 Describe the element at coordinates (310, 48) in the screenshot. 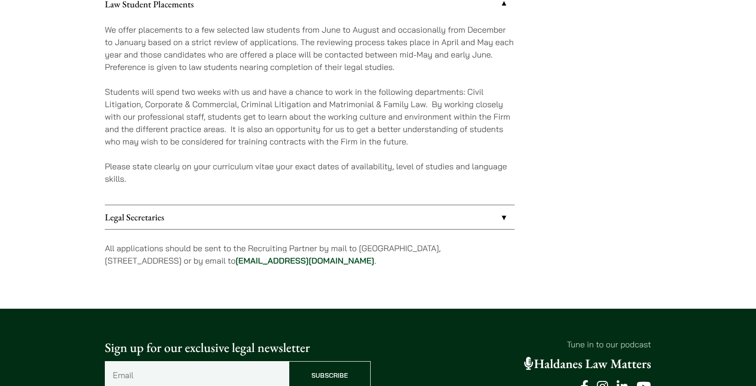

I see `p: We offer placements to a few selected law students from June to August and occasionally from Dece...` at that location.